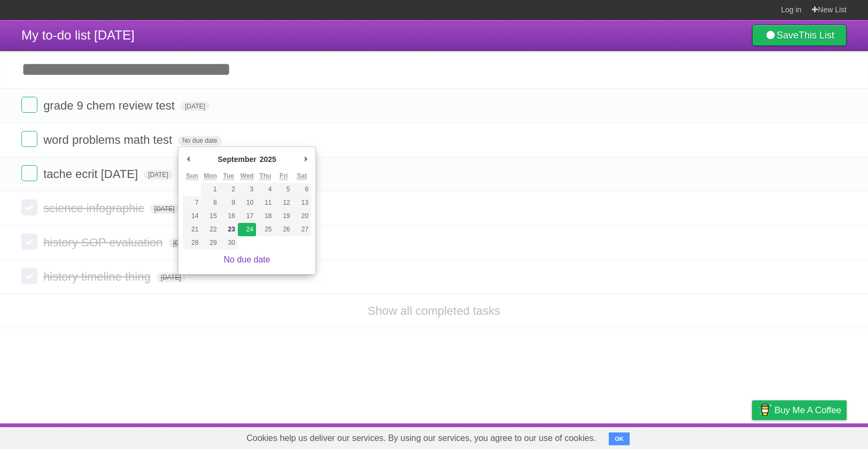 Image resolution: width=868 pixels, height=449 pixels. Describe the element at coordinates (247, 176) in the screenshot. I see `abbr: Wednesday` at that location.